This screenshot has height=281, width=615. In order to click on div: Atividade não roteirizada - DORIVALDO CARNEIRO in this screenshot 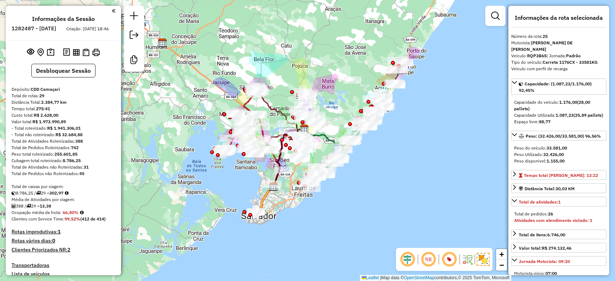, I will do `click(302, 138)`.